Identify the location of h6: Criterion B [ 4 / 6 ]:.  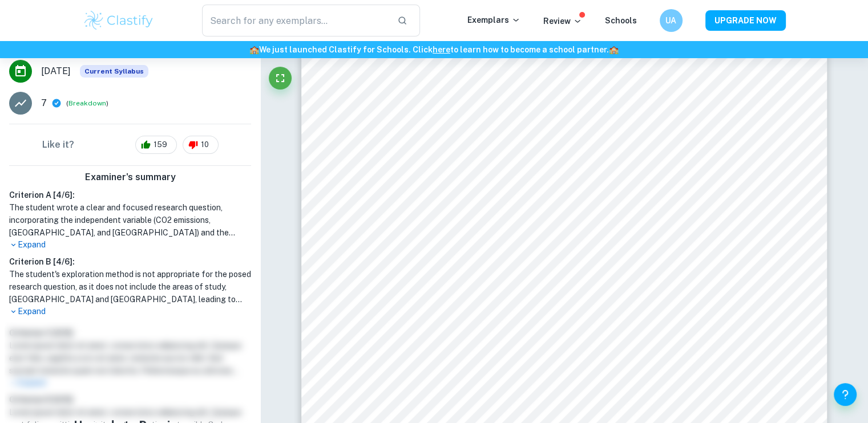
(130, 262).